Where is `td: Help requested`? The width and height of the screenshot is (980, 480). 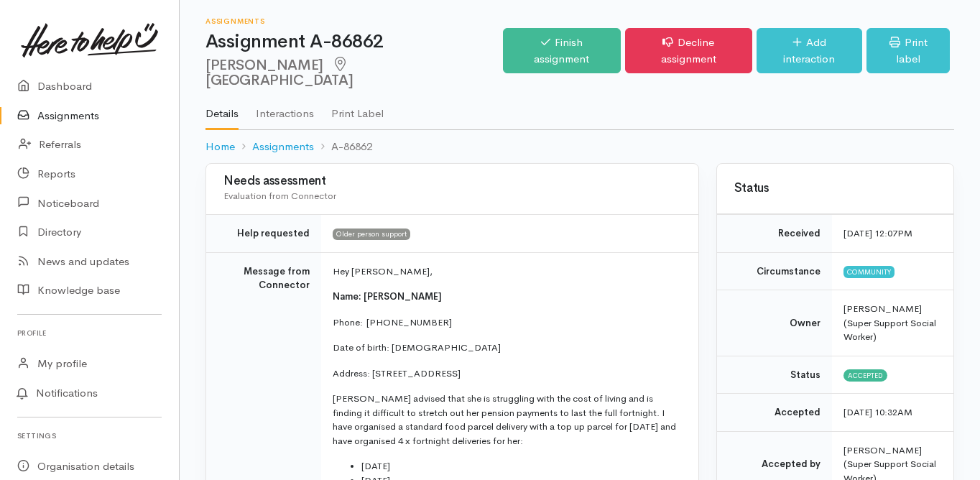 td: Help requested is located at coordinates (264, 234).